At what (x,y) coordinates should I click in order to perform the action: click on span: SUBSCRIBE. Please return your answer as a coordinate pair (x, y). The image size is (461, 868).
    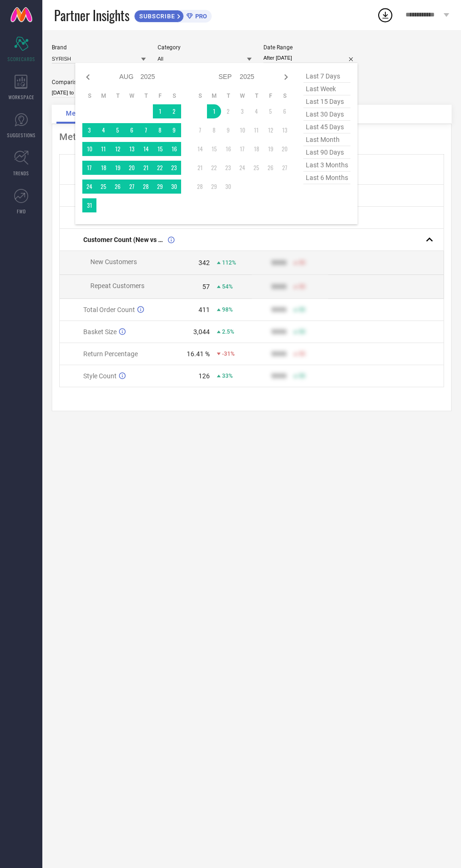
    Looking at the image, I should click on (156, 16).